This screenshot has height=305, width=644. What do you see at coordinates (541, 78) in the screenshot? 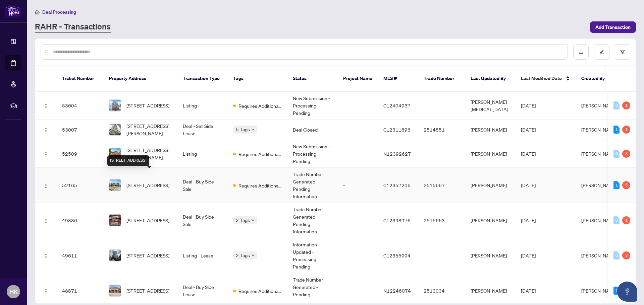
I see `span: Last Modified Date` at bounding box center [541, 78].